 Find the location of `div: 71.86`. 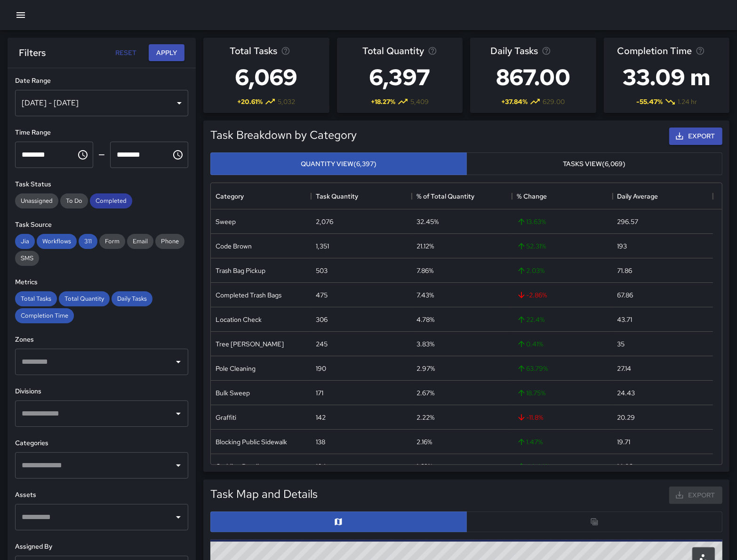

div: 71.86 is located at coordinates (625, 271).